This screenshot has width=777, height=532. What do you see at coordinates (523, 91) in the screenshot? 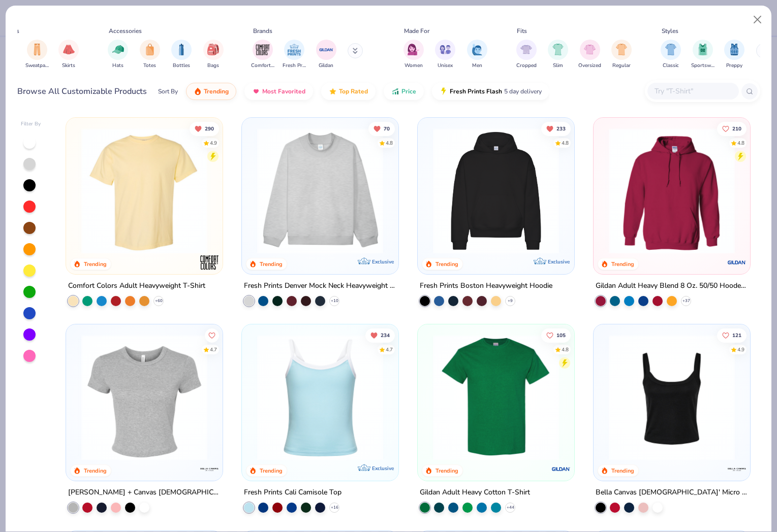
I see `span: 5 day delivery` at bounding box center [523, 91].